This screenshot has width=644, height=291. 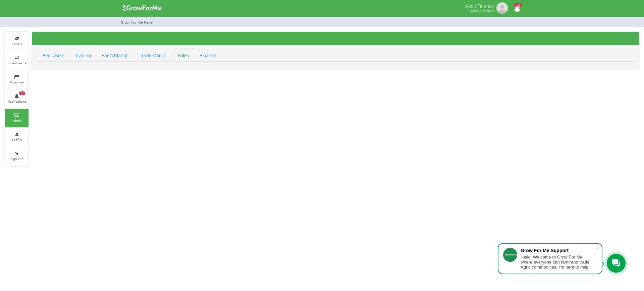 What do you see at coordinates (153, 55) in the screenshot?
I see `a: Trade Mangt.` at bounding box center [153, 55].